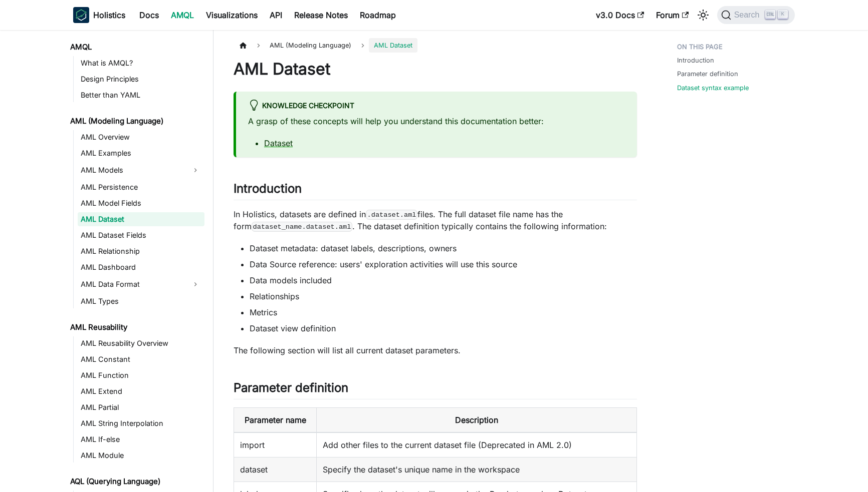 The image size is (868, 492). What do you see at coordinates (437, 121) in the screenshot?
I see `p: A grasp of these concepts will help you understand this documentation better:` at bounding box center [437, 121].